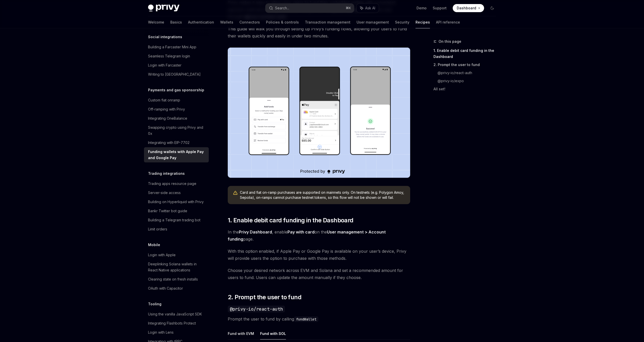  What do you see at coordinates (161, 332) in the screenshot?
I see `div: Login with Lens` at bounding box center [161, 332].